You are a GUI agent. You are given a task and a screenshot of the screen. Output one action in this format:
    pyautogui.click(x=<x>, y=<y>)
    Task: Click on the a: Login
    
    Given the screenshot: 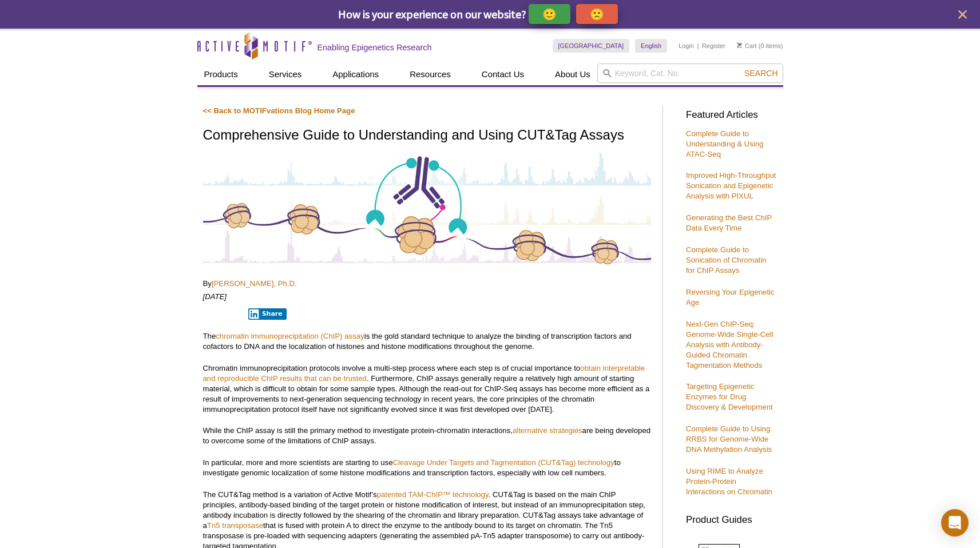 What is the action you would take?
    pyautogui.click(x=686, y=46)
    